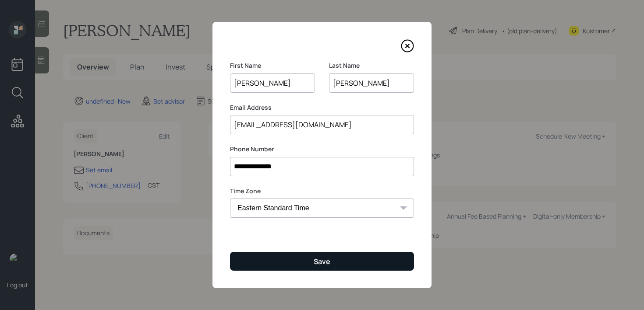 The height and width of the screenshot is (310, 644). I want to click on label: Last Name, so click(371, 66).